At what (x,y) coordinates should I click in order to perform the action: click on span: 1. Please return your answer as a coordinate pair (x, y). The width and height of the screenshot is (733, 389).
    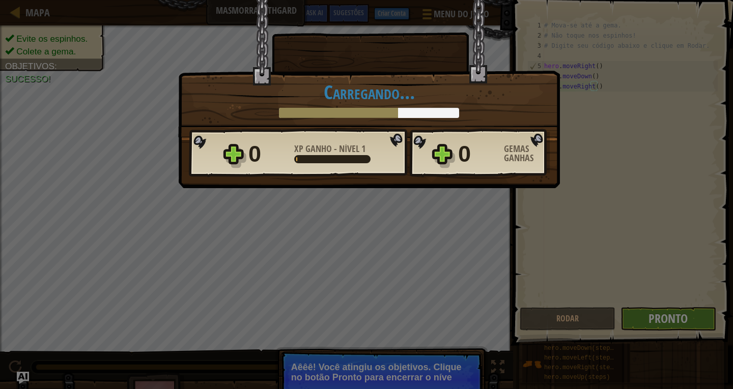
    Looking at the image, I should click on (364, 149).